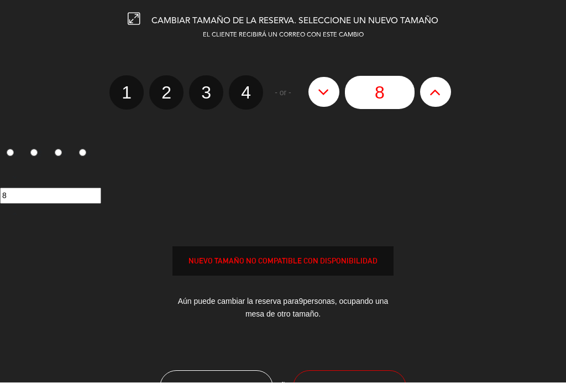 The image size is (566, 383). Describe the element at coordinates (58, 153) in the screenshot. I see `input: 3` at that location.